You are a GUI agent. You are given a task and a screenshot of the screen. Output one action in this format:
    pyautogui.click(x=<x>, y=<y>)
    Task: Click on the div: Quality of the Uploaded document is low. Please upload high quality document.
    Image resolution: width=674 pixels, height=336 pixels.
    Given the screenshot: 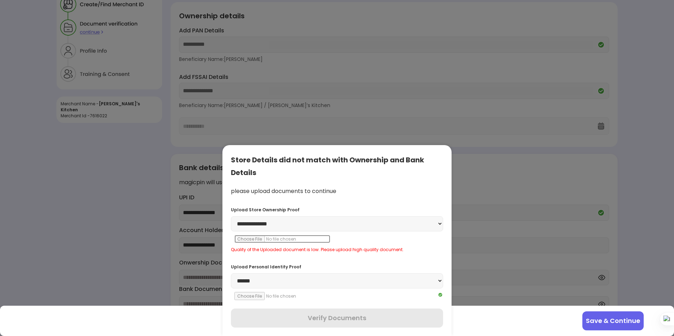 What is the action you would take?
    pyautogui.click(x=337, y=250)
    